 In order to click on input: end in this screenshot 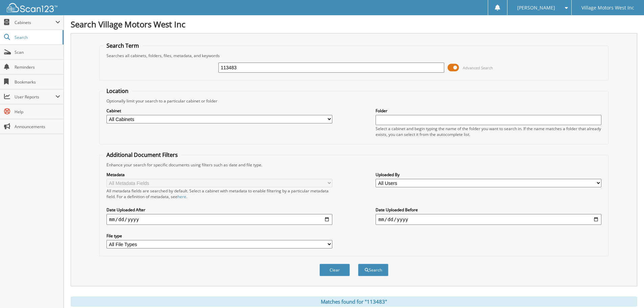, I will do `click(489, 220)`.